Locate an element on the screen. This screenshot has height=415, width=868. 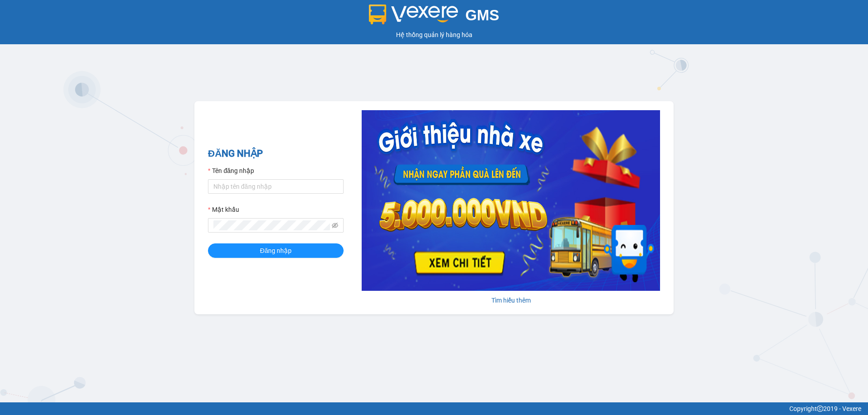
div: Tìm hiểu thêm is located at coordinates (511, 300).